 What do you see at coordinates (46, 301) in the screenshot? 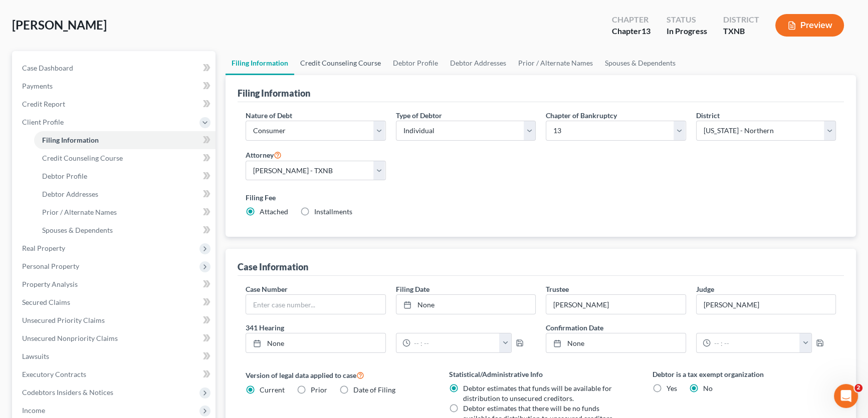
I see `span: Secured Claims` at bounding box center [46, 301].